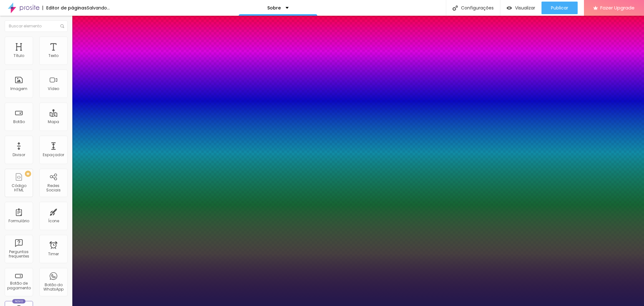  I want to click on button: Visualizar, so click(521, 8).